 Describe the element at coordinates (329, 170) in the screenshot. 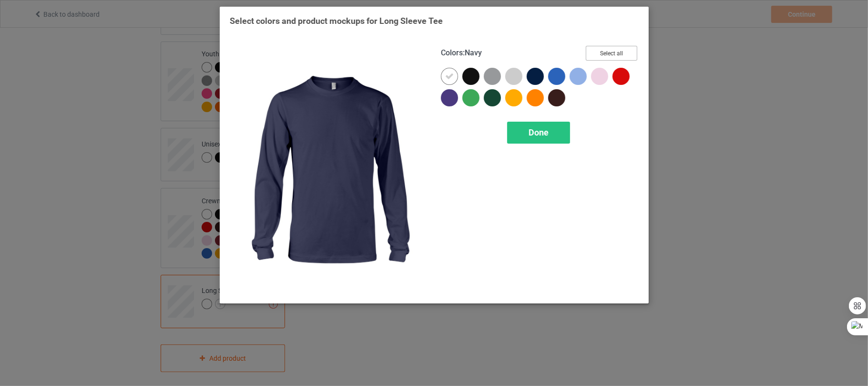

I see `img: regular.jpg` at that location.